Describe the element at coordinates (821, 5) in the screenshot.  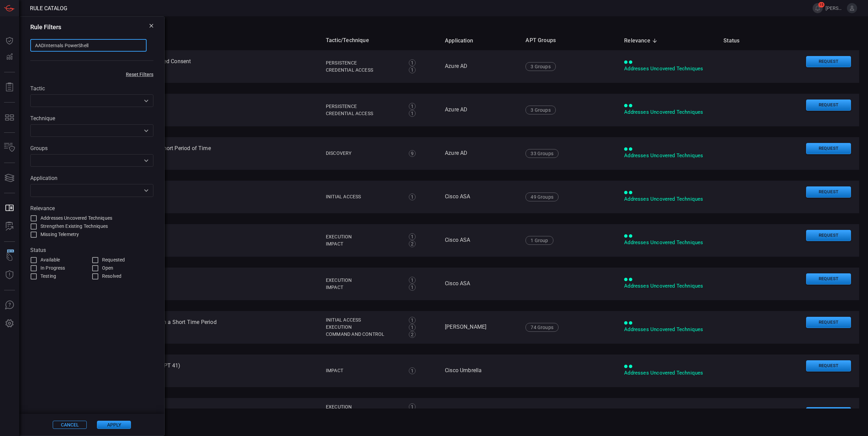
I see `span: 15` at that location.